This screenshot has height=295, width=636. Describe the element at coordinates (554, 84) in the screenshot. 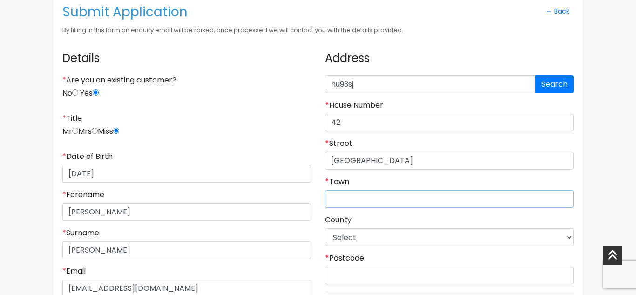

I see `button: Search` at that location.